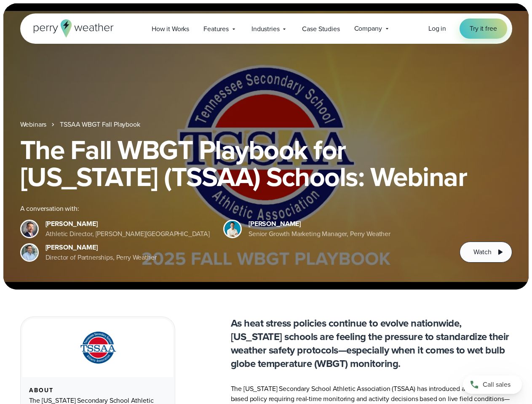 This screenshot has width=532, height=404. Describe the element at coordinates (233, 229) in the screenshot. I see `img: Spencer Patton, Perry Weather` at that location.